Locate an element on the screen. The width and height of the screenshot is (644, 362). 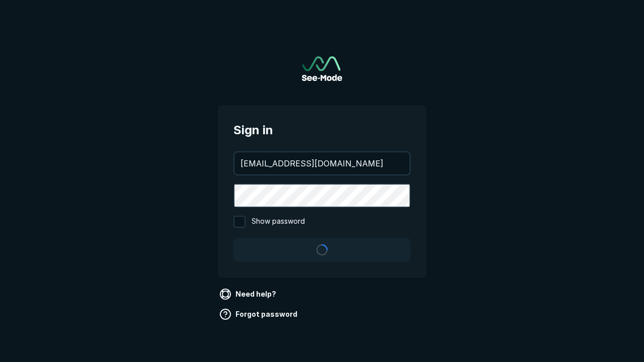
span: Sign in is located at coordinates (322, 130).